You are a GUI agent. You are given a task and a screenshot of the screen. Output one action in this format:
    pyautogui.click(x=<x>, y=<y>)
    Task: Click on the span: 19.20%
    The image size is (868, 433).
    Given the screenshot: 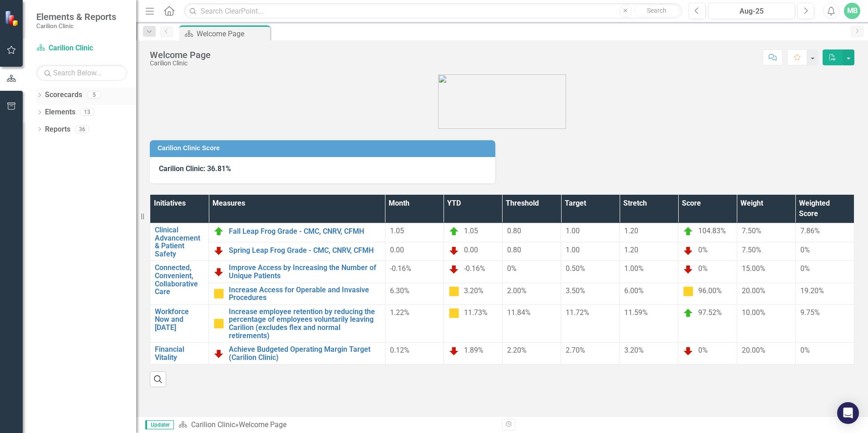 What is the action you would take?
    pyautogui.click(x=812, y=290)
    